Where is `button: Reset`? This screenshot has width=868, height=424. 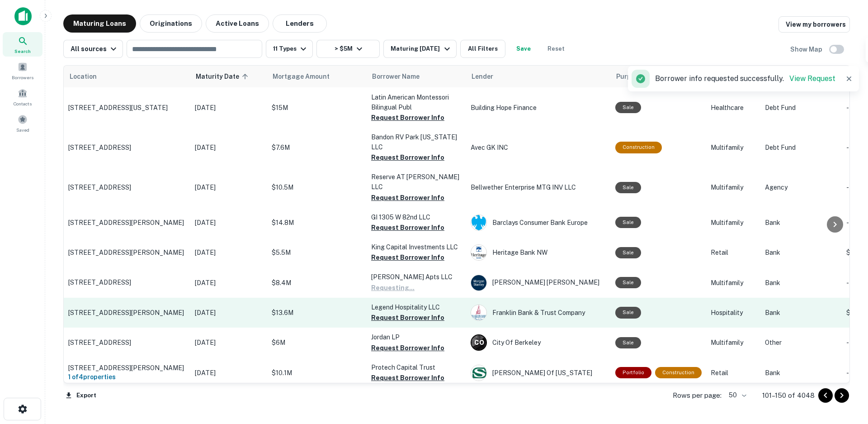
button: Reset is located at coordinates (556, 49).